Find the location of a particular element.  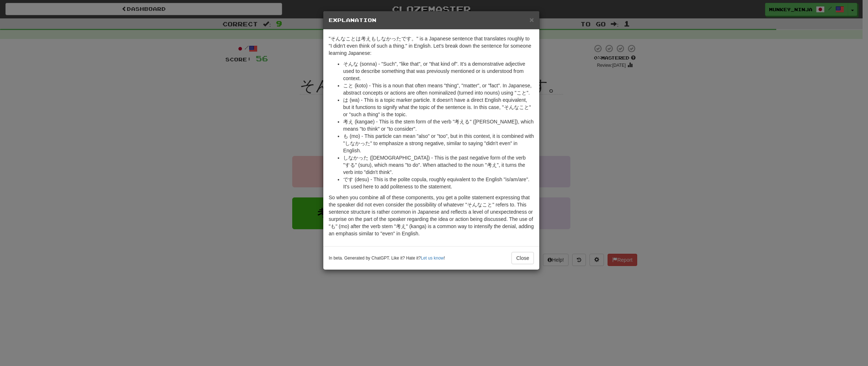

a: Let us know is located at coordinates (432, 258).